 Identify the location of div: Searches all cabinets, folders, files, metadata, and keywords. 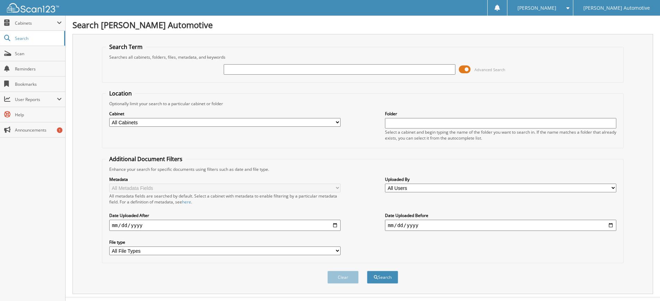
(363, 57).